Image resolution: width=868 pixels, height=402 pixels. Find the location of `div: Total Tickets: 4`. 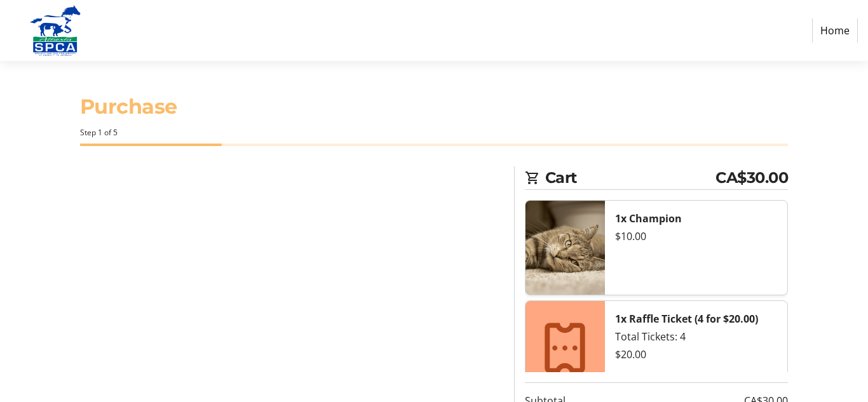

div: Total Tickets: 4 is located at coordinates (695, 337).